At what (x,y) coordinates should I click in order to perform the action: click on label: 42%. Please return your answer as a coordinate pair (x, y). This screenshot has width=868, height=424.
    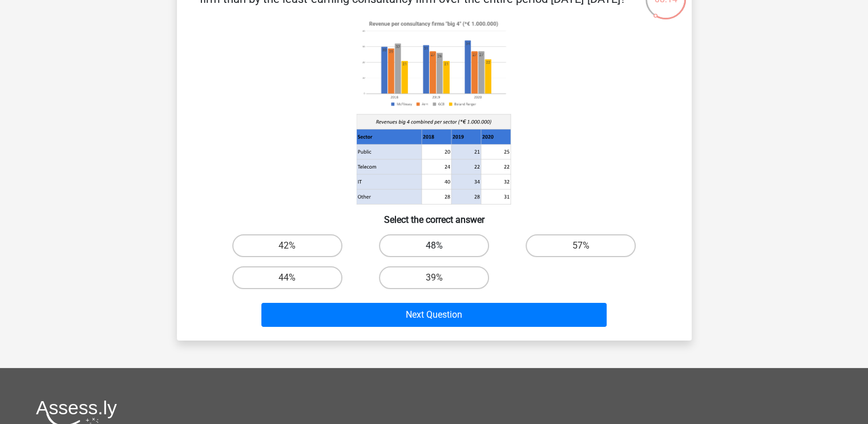
    Looking at the image, I should click on (287, 246).